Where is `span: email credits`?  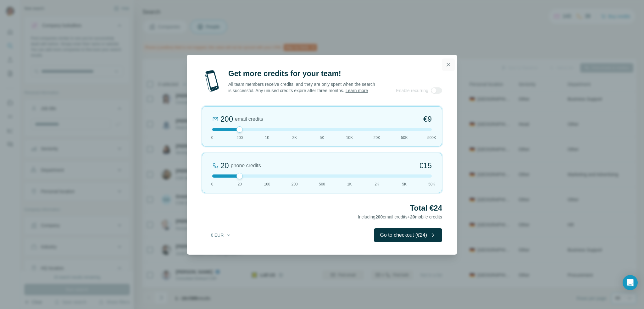
span: email credits is located at coordinates (249, 119).